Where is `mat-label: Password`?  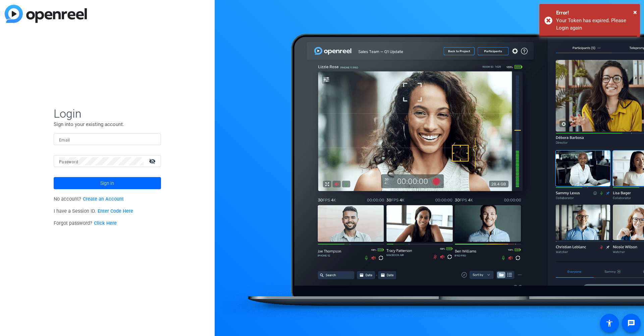
mat-label: Password is located at coordinates (69, 162).